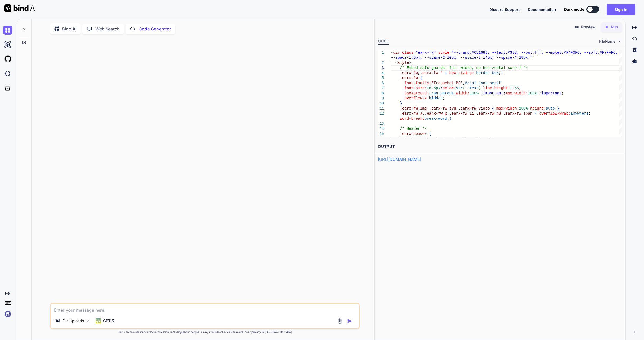 This screenshot has width=644, height=340. Describe the element at coordinates (447, 58) in the screenshot. I see `span: --space-1:6px; --space-2:10px; --space-3:14px; --s` at that location.